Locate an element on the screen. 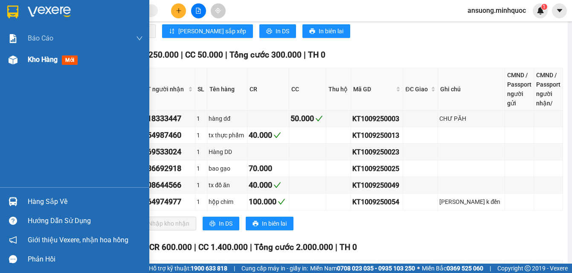 The height and width of the screenshot is (273, 572). button: file-add is located at coordinates (198, 11).